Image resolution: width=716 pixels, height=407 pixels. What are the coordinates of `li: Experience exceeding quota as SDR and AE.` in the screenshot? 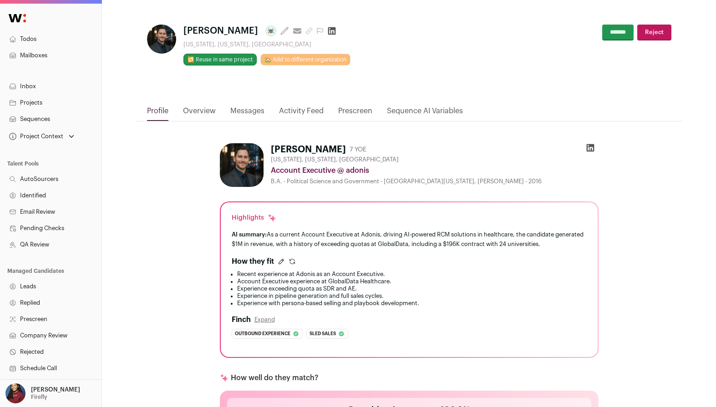 It's located at (412, 289).